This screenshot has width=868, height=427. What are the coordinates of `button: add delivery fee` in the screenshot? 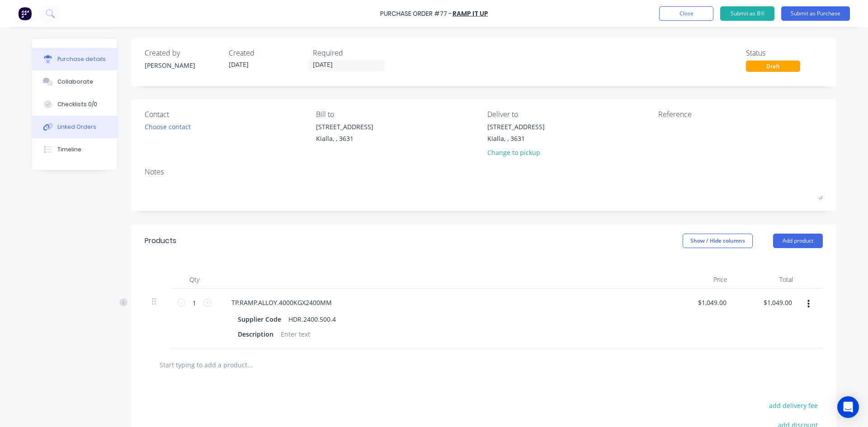 It's located at (793, 405).